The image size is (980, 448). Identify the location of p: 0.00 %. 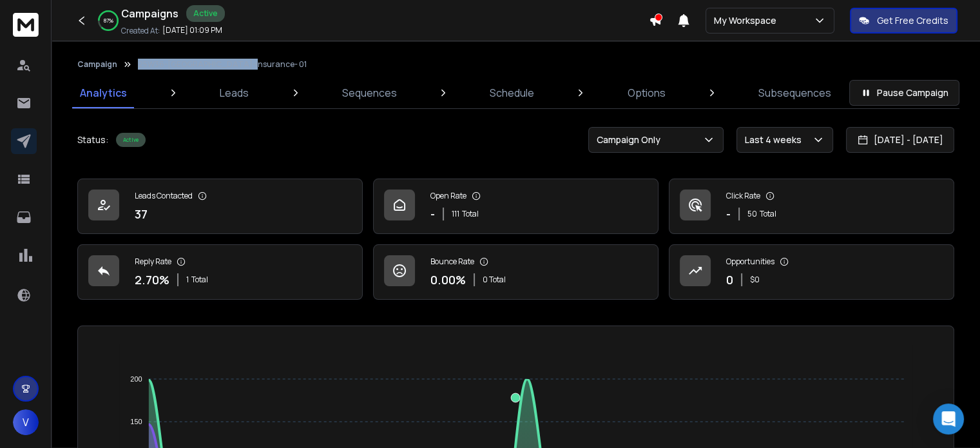
(448, 280).